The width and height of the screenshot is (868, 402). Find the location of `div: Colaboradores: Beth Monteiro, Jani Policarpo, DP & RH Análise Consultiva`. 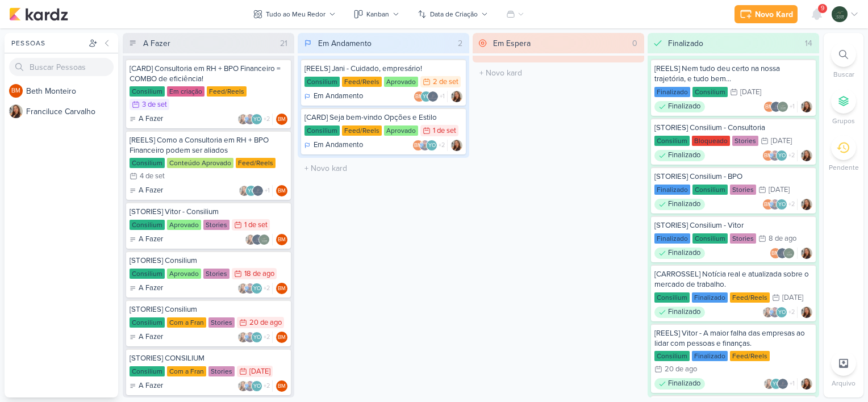

div: Colaboradores: Beth Monteiro, Jani Policarpo, DP & RH Análise Consultiva is located at coordinates (784, 254).